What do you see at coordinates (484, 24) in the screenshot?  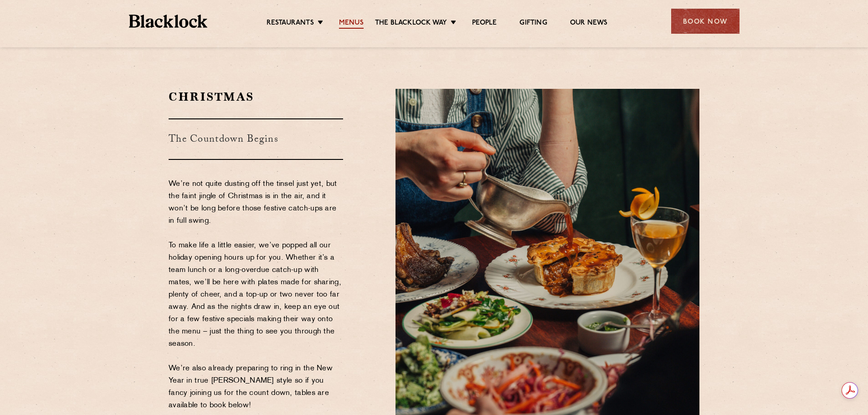 I see `a: People` at bounding box center [484, 24].